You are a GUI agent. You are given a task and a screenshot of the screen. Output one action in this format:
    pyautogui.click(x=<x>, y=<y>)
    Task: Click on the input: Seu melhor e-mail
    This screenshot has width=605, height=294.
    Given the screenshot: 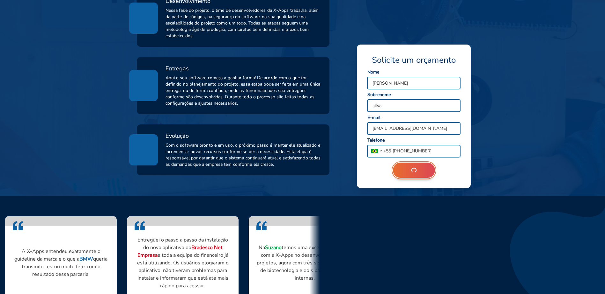 What is the action you would take?
    pyautogui.click(x=413, y=129)
    